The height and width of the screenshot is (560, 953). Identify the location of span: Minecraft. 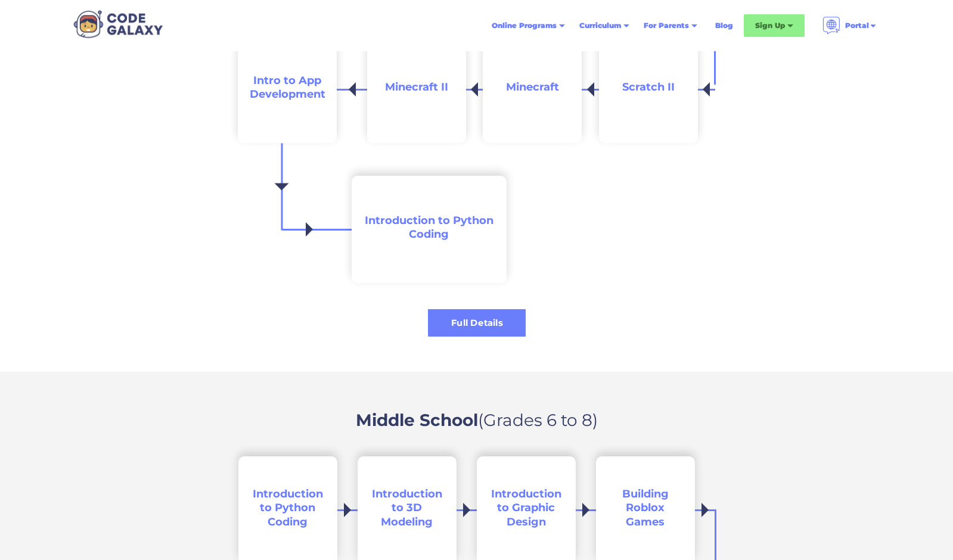
(533, 87).